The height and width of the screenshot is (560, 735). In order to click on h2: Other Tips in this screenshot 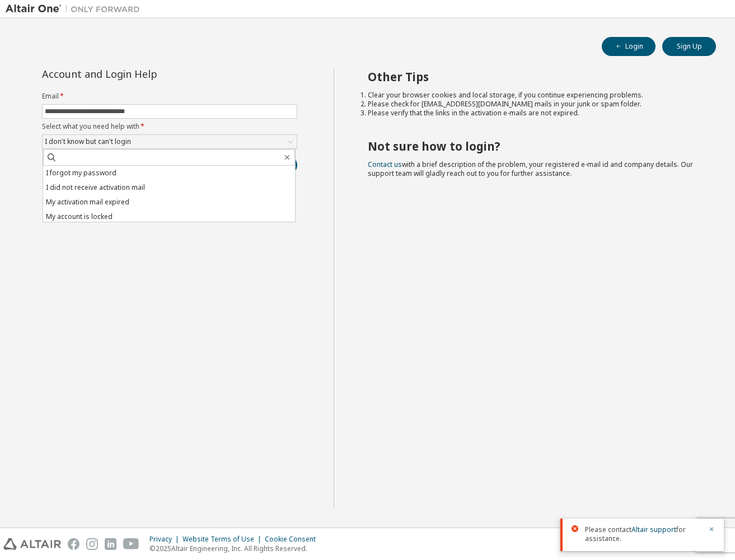, I will do `click(531, 77)`.